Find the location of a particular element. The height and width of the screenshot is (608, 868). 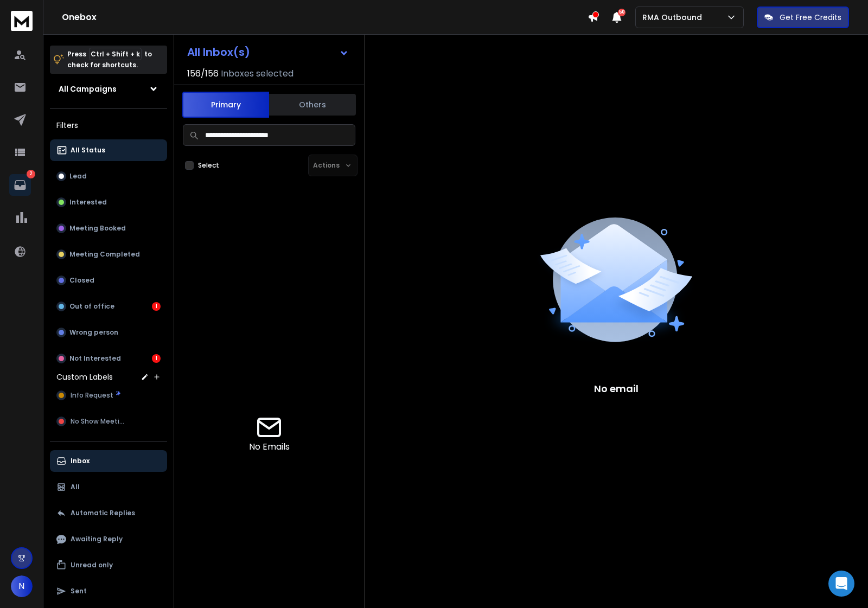

p: 2 is located at coordinates (31, 174).